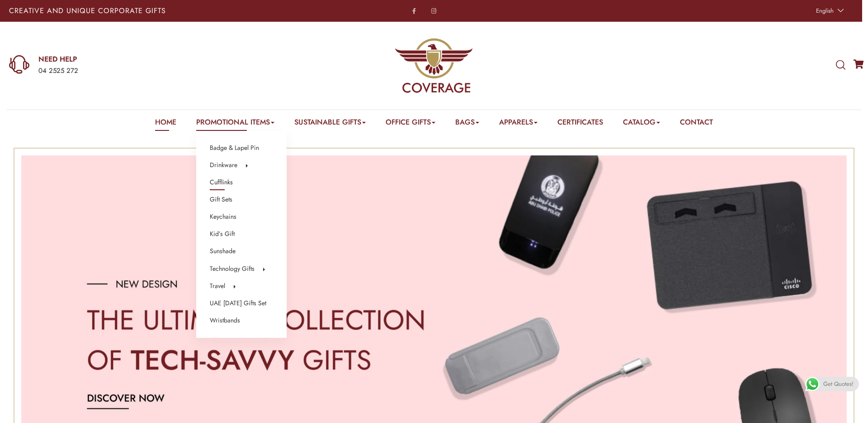  What do you see at coordinates (225, 320) in the screenshot?
I see `a: Wristbands` at bounding box center [225, 320].